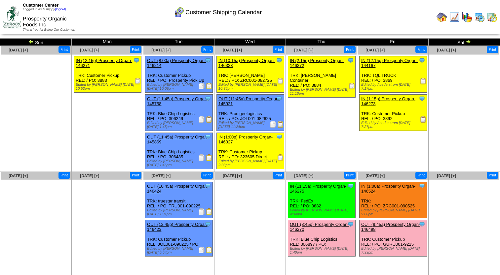 This screenshot has width=500, height=275. Describe the element at coordinates (41, 5) in the screenshot. I see `span: Customer Center` at that location.